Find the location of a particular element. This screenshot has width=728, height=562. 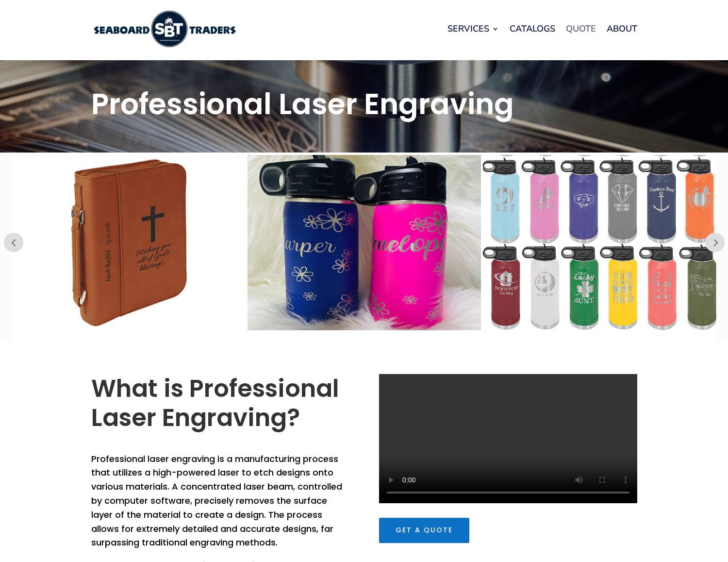

p: Professional laser engraving is a manufacturing process that utilizes a high-powered laser to etc... is located at coordinates (220, 506).